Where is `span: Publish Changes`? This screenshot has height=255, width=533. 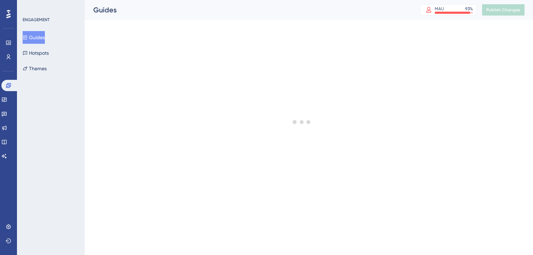 span: Publish Changes is located at coordinates (503, 10).